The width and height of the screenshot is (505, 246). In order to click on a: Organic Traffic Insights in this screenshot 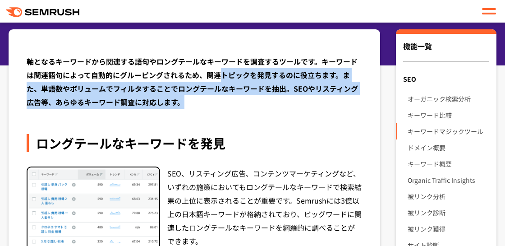, I will do `click(448, 180)`.